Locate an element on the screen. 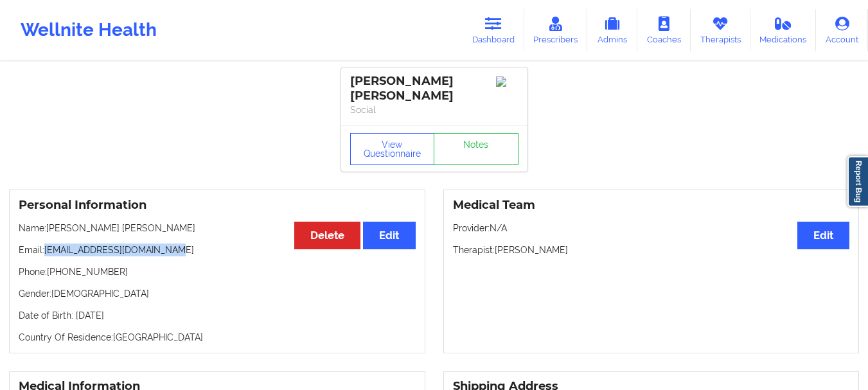 The height and width of the screenshot is (390, 868). button: Delete is located at coordinates (327, 235).